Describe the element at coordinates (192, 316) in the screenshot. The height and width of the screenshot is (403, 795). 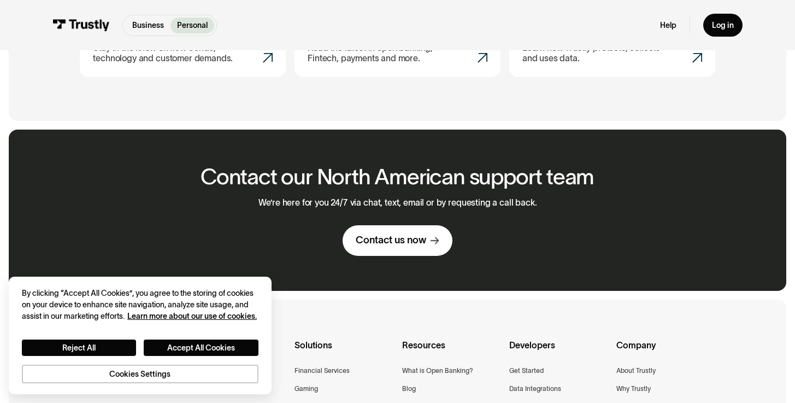
I see `a: More information about your privacy, opens in a new tab` at that location.